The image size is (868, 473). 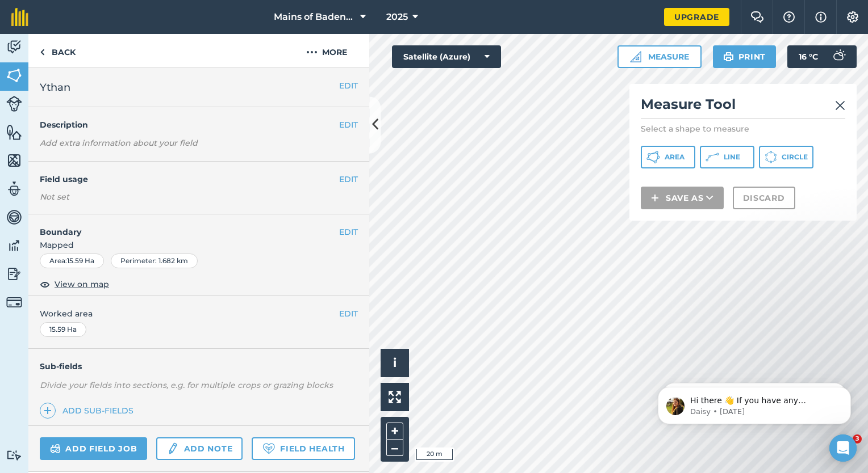 What do you see at coordinates (184, 227) in the screenshot?
I see `h4: Boundary` at bounding box center [184, 227].